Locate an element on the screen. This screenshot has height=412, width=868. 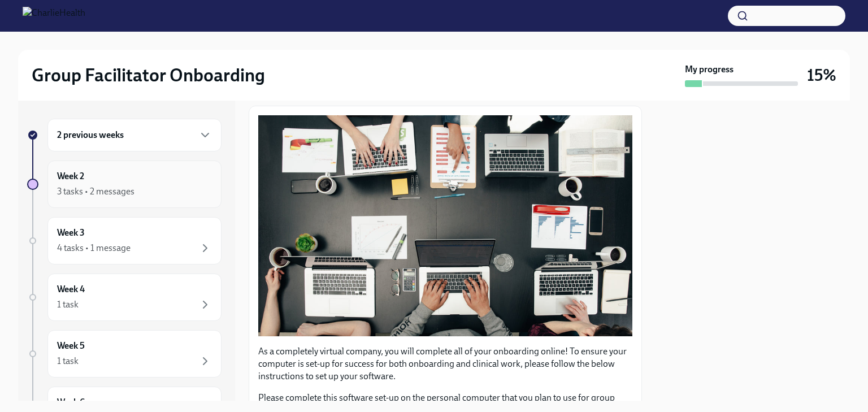
a: Week 51 task is located at coordinates (124, 353).